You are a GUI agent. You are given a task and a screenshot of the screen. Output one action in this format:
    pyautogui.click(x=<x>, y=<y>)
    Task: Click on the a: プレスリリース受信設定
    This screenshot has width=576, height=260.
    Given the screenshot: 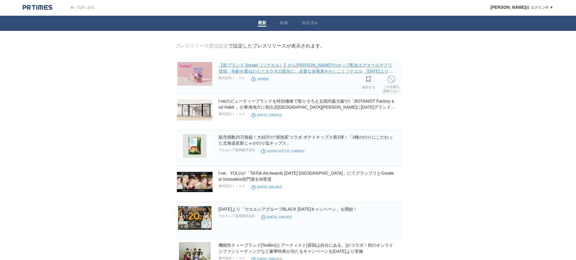 What is the action you would take?
    pyautogui.click(x=202, y=46)
    